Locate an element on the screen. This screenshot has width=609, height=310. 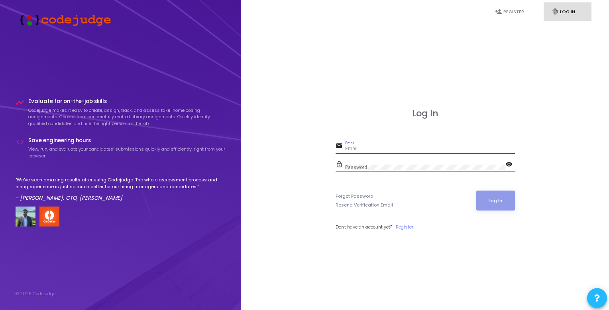
a: person_addRegister is located at coordinates (511, 12).